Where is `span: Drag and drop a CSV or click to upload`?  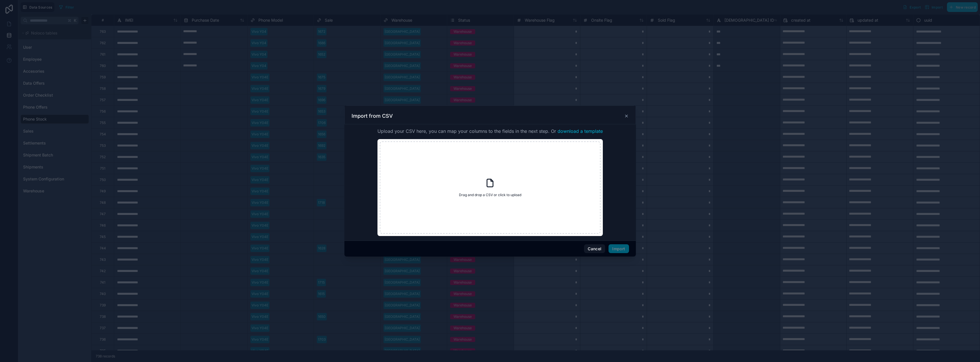 span: Drag and drop a CSV or click to upload is located at coordinates (490, 195).